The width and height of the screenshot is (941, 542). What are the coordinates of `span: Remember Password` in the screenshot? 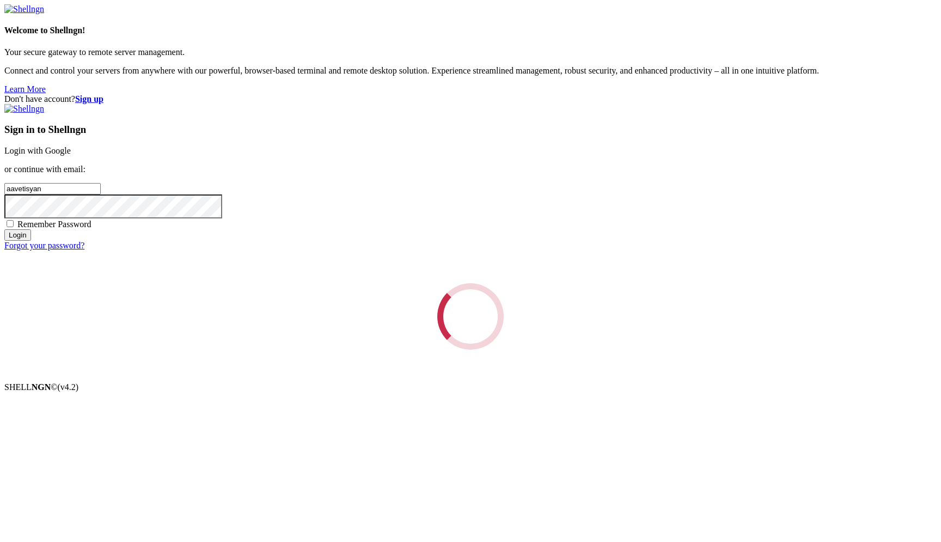 It's located at (54, 224).